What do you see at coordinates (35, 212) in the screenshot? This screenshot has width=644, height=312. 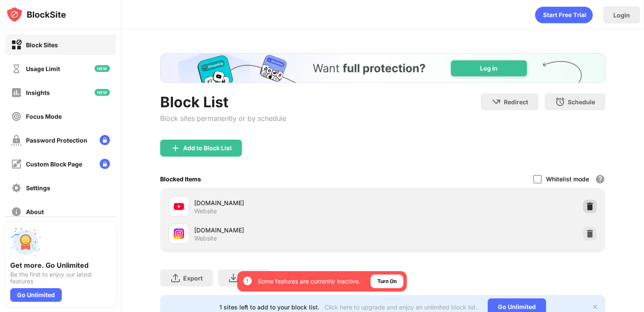 I see `div: About` at bounding box center [35, 212].